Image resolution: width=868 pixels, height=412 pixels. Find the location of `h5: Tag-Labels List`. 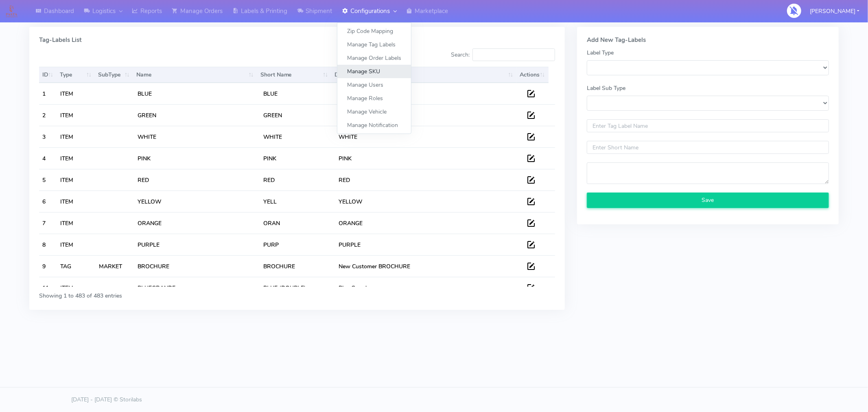

h5: Tag-Labels List is located at coordinates (297, 40).